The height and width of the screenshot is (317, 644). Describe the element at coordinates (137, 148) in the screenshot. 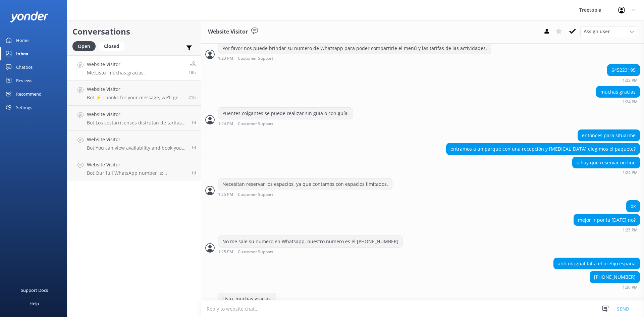

I see `p: Bot: You can view availability and book your TreeTopia experience online by clicking the 'BOOK NO...` at that location.